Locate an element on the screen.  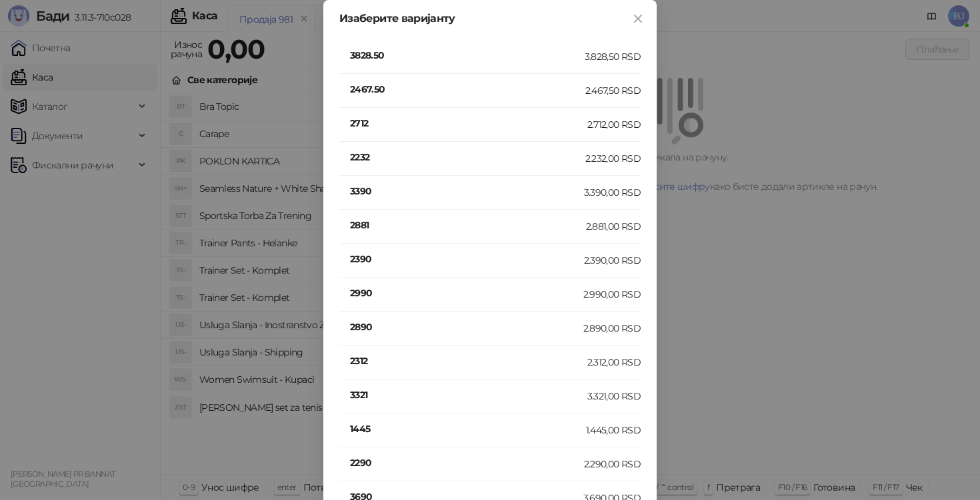
div: 2.290,00 RSD is located at coordinates (612, 465).